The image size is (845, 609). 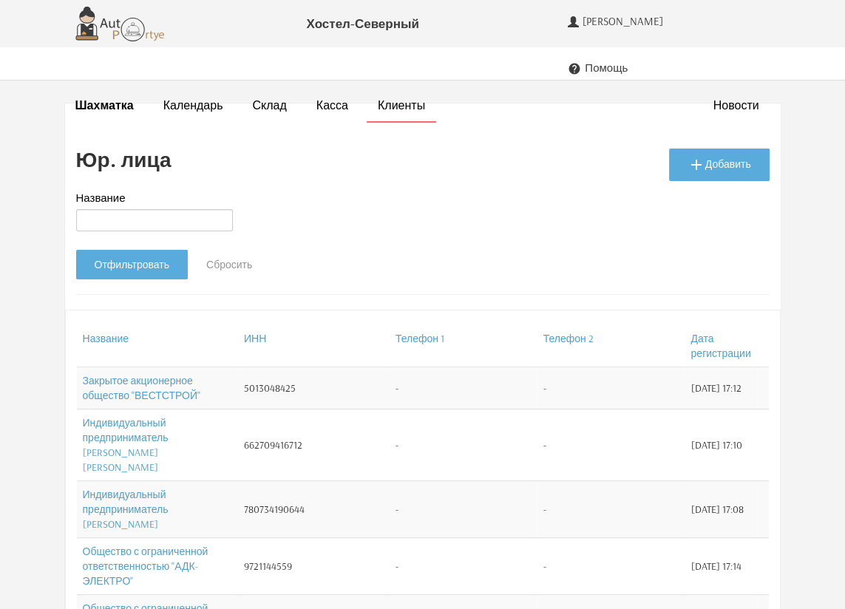 I want to click on span: Помощь, so click(x=606, y=68).